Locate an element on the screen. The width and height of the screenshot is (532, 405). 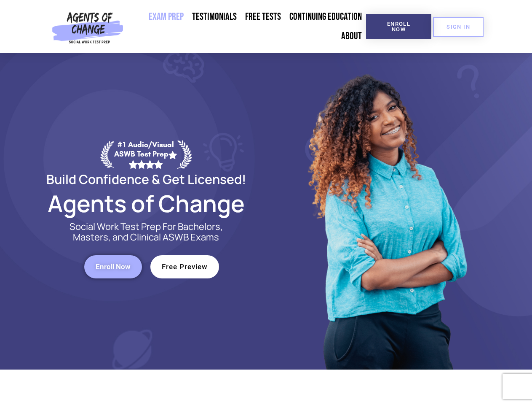
img: Website Image 1 (1) is located at coordinates (386, 211).